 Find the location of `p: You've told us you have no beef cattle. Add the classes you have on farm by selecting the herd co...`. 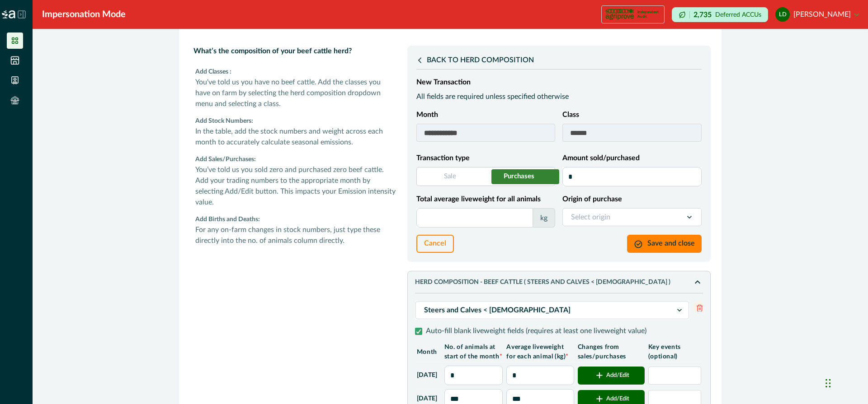

p: You've told us you have no beef cattle. Add the classes you have on farm by selecting the herd co... is located at coordinates (295, 93).